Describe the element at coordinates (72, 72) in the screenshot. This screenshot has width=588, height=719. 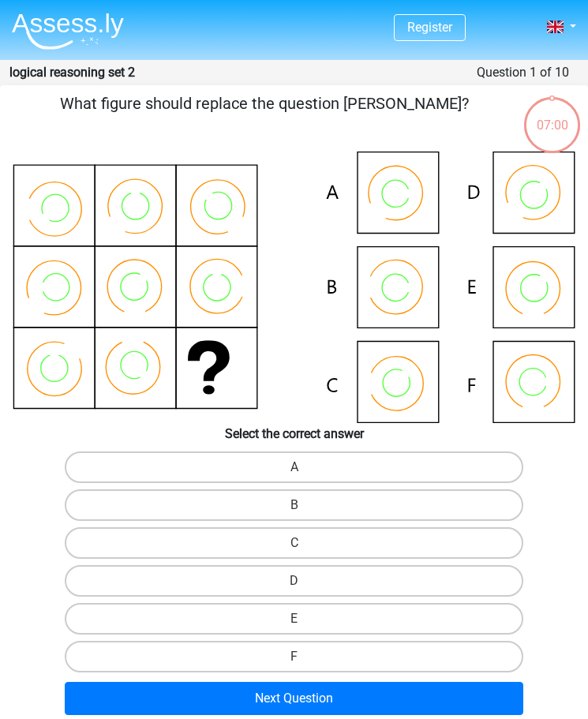
I see `strong: logical reasoning set 2` at that location.